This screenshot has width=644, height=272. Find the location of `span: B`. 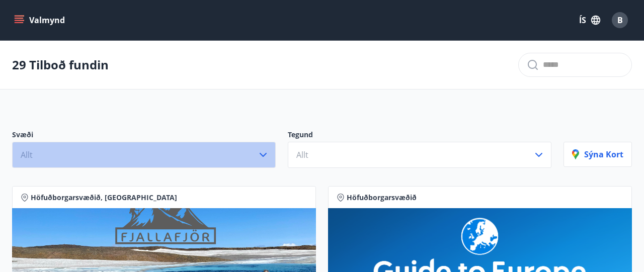

span: B is located at coordinates (620, 20).